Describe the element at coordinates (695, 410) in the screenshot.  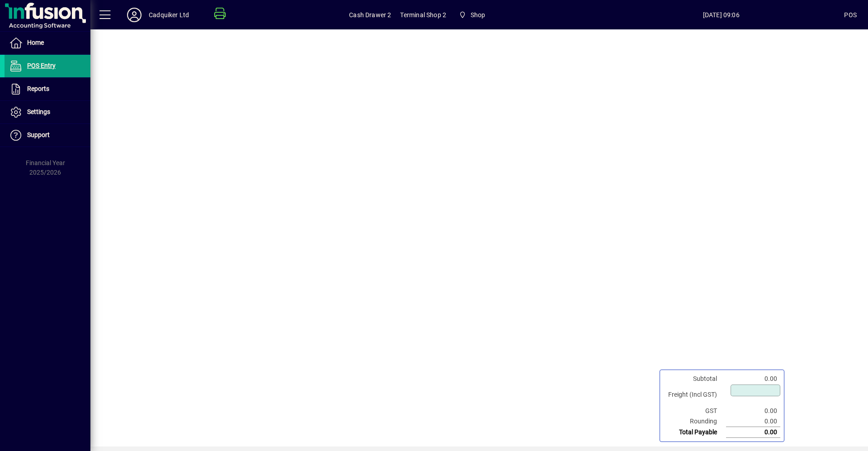
I see `td: GST` at that location.